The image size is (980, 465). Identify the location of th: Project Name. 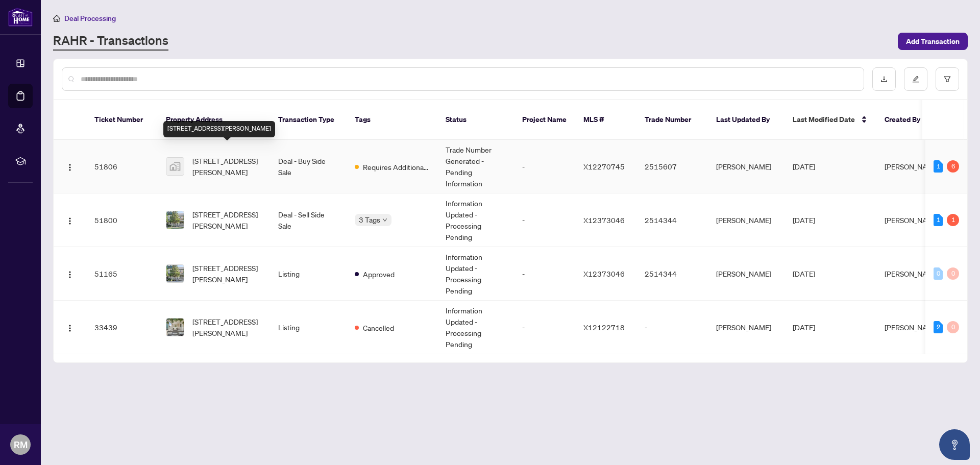
(545, 120).